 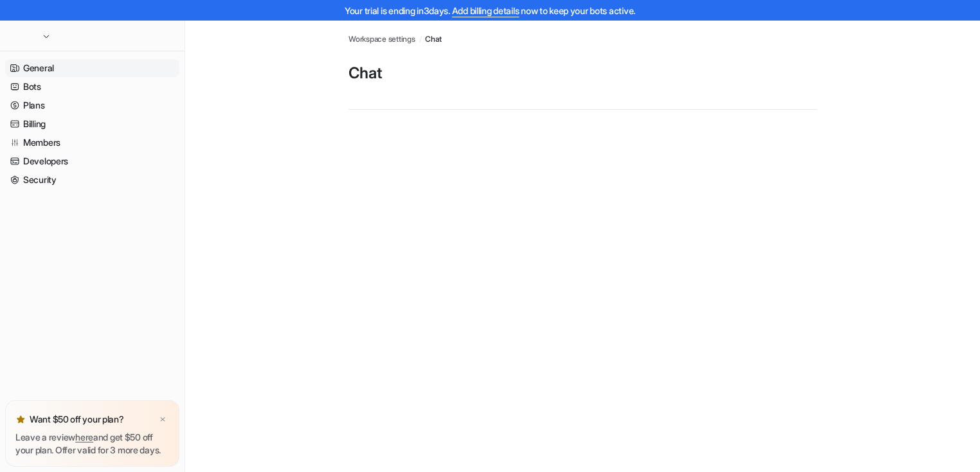 What do you see at coordinates (433, 39) in the screenshot?
I see `span: Chat` at bounding box center [433, 39].